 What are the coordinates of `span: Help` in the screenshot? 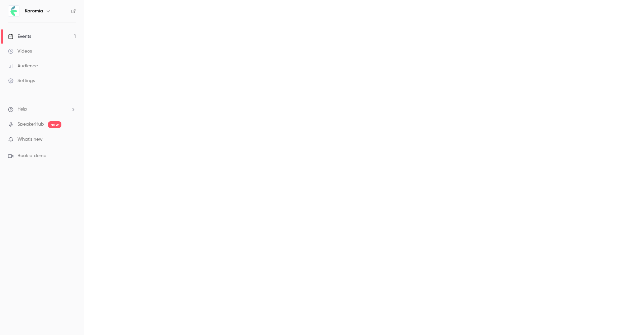 It's located at (22, 109).